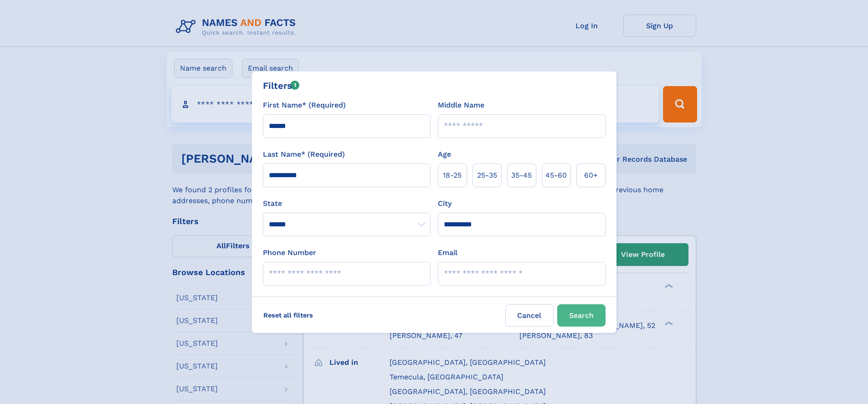 The height and width of the screenshot is (404, 868). What do you see at coordinates (461, 105) in the screenshot?
I see `label: Middle Name` at bounding box center [461, 105].